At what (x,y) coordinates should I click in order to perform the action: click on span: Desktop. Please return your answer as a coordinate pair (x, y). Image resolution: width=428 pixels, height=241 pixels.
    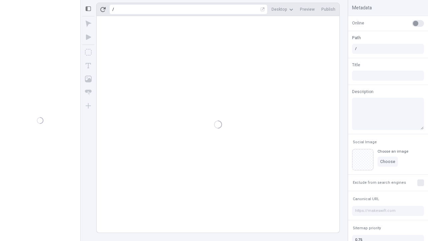
    Looking at the image, I should click on (279, 9).